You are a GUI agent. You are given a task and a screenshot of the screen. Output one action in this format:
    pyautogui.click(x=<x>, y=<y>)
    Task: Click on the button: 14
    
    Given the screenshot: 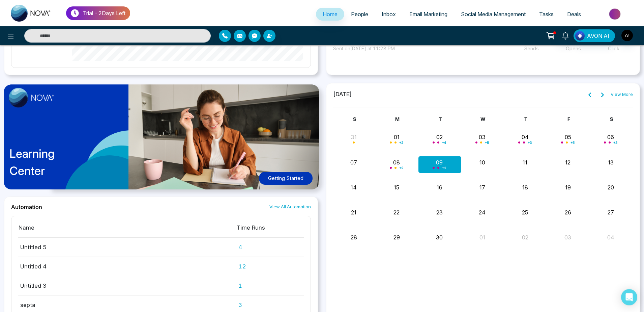 What is the action you would take?
    pyautogui.click(x=354, y=187)
    